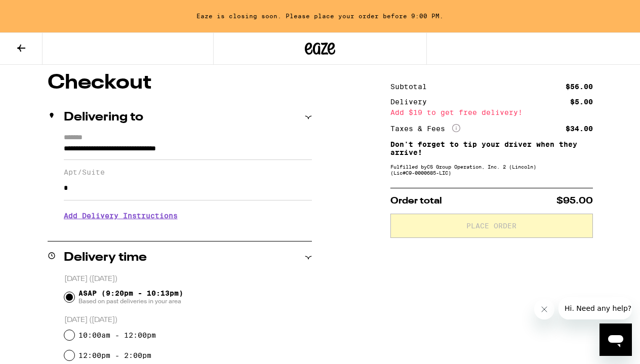  Describe the element at coordinates (412, 87) in the screenshot. I see `div: Subtotal` at that location.